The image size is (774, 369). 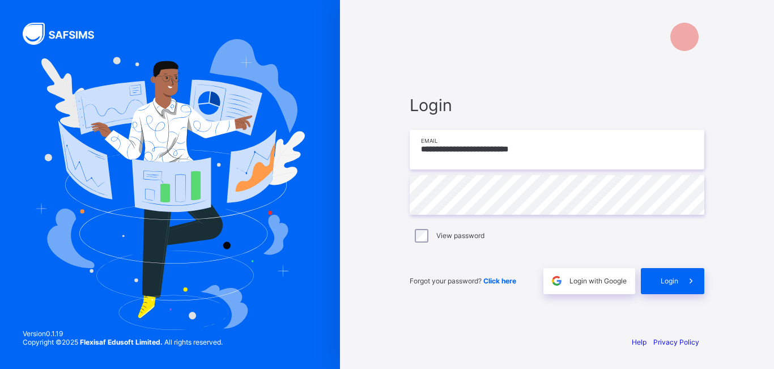 What do you see at coordinates (598, 281) in the screenshot?
I see `span: Login with Google` at bounding box center [598, 281].